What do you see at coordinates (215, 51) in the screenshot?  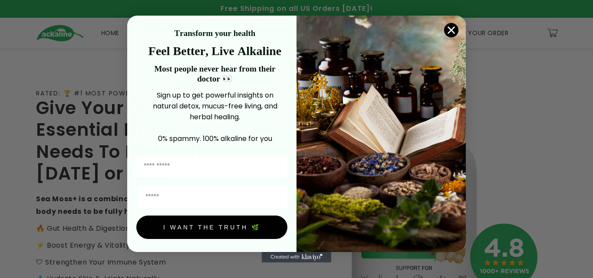 I see `strong: Feel Better, Live Alkaline` at bounding box center [215, 51].